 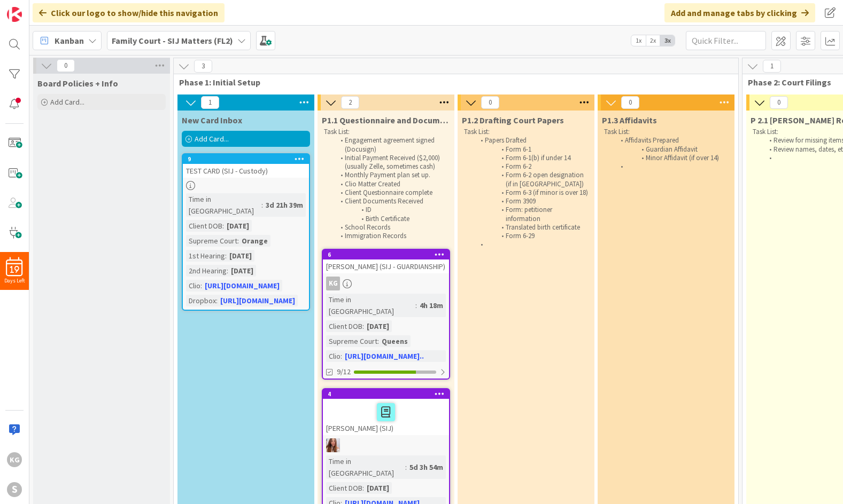 What do you see at coordinates (386, 121) in the screenshot?
I see `span: P1.1 Questionnaire and Documents` at bounding box center [386, 121].